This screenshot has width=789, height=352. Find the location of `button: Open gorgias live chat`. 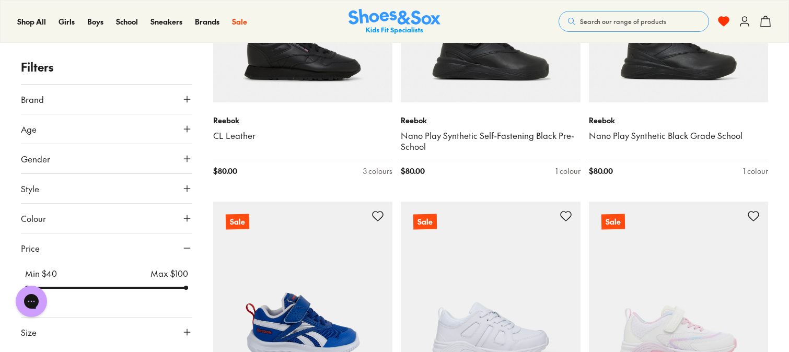

button: Open gorgias live chat is located at coordinates (21, 19).